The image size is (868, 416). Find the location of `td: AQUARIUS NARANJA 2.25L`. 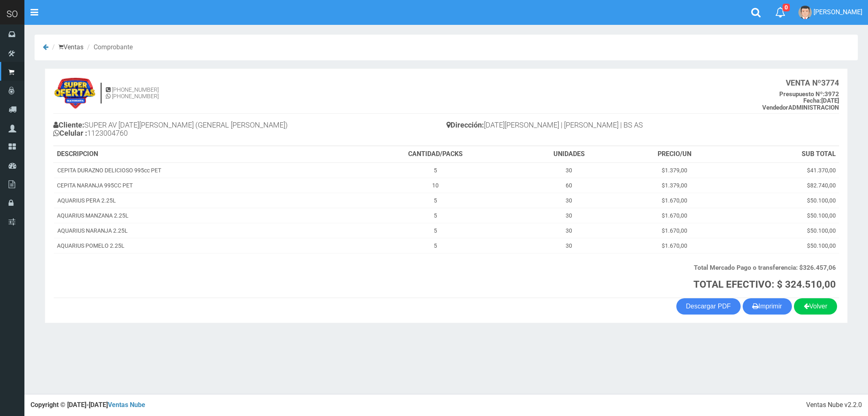

td: AQUARIUS NARANJA 2.25L is located at coordinates (203, 230).